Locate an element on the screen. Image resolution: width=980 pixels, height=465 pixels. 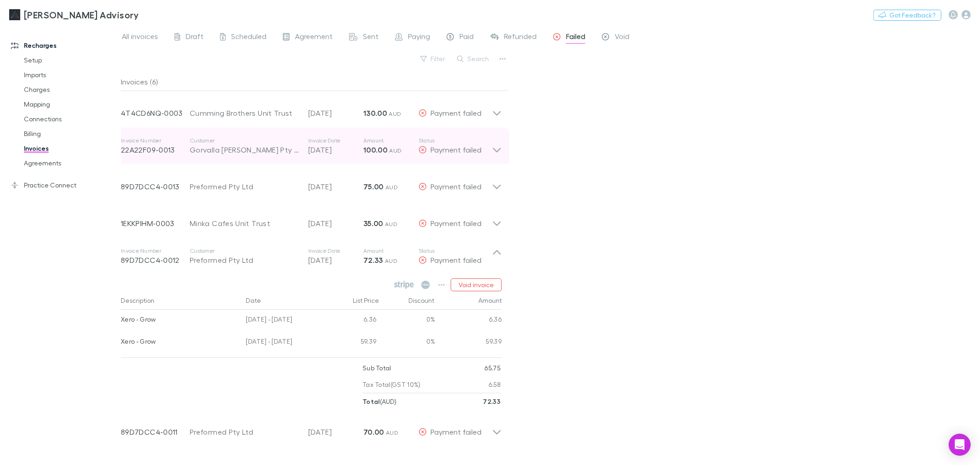
span: Void is located at coordinates (622, 37).